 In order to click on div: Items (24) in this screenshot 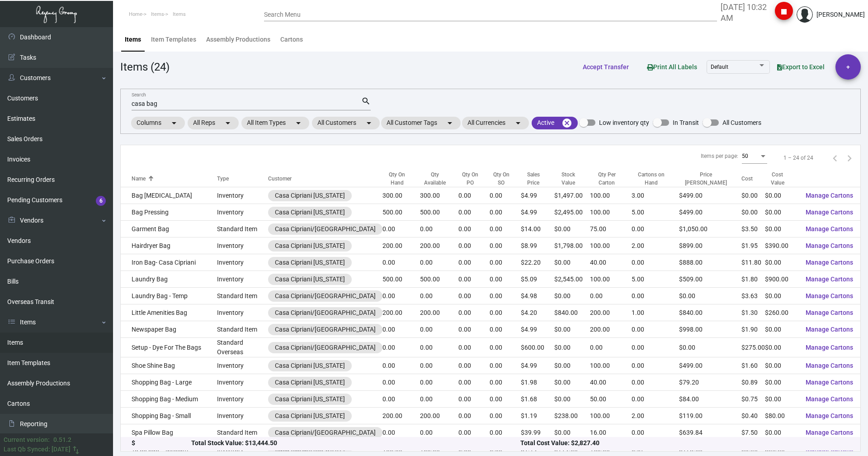, I will do `click(145, 67)`.